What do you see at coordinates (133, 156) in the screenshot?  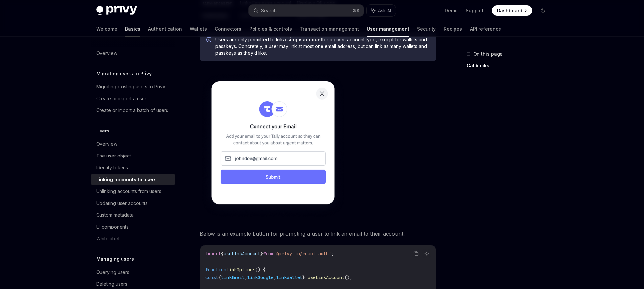 I see `a: The user object` at bounding box center [133, 156].